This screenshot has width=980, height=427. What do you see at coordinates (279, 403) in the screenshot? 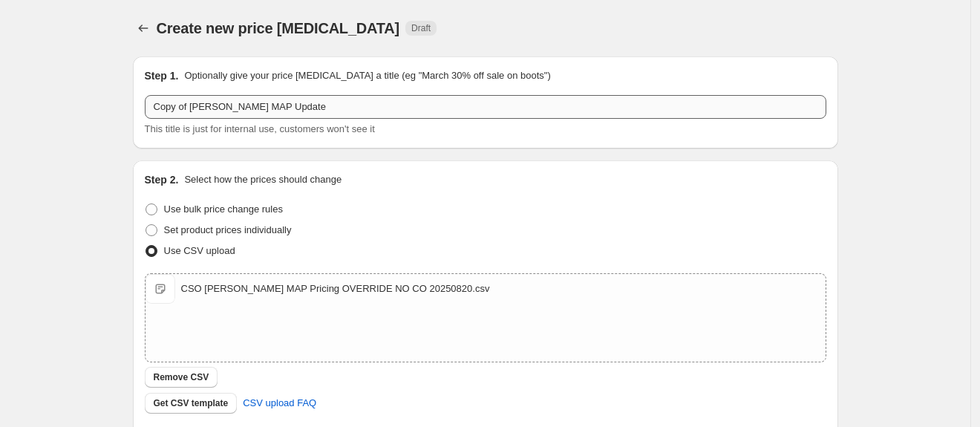
I see `a: CSV upload FAQ` at bounding box center [279, 403].